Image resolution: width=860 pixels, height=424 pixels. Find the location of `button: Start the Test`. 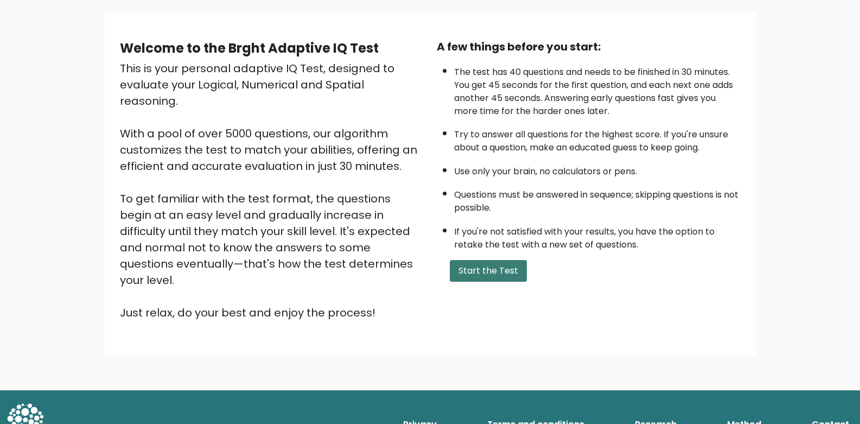

button: Start the Test is located at coordinates (488, 271).